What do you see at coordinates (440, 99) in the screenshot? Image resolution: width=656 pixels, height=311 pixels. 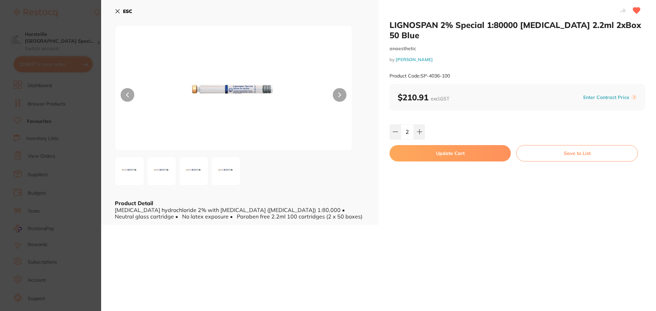 I see `span: excl. GST` at bounding box center [440, 99].